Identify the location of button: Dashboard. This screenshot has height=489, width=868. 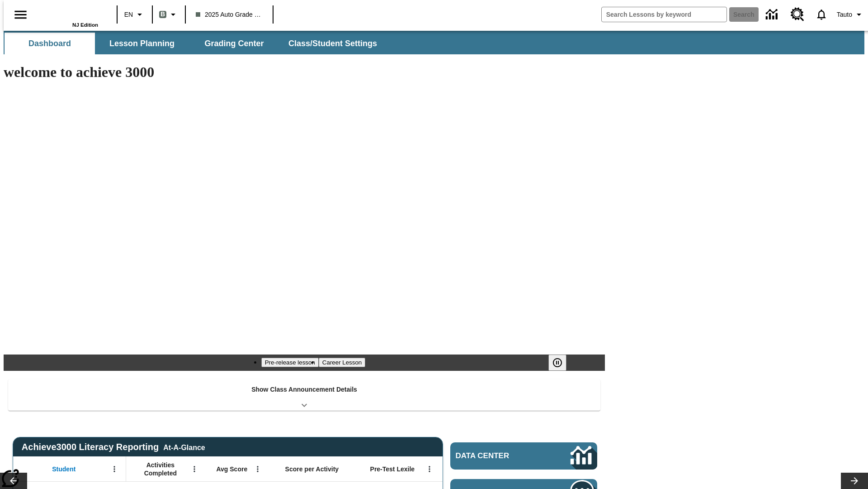
(50, 43).